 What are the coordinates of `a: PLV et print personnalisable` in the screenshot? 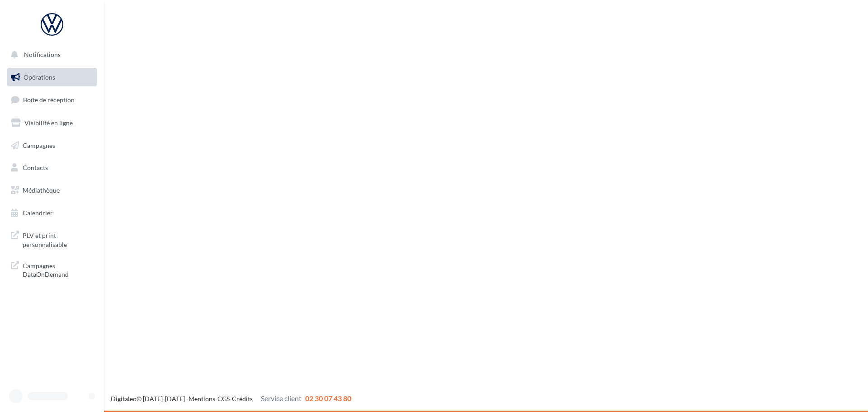 It's located at (52, 239).